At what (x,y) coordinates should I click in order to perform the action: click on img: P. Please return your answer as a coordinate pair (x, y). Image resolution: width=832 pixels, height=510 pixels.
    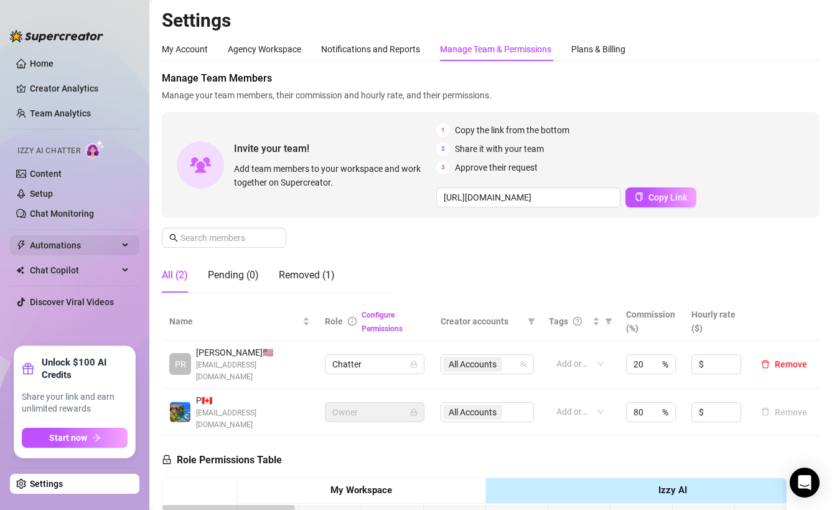
    Looking at the image, I should click on (180, 412).